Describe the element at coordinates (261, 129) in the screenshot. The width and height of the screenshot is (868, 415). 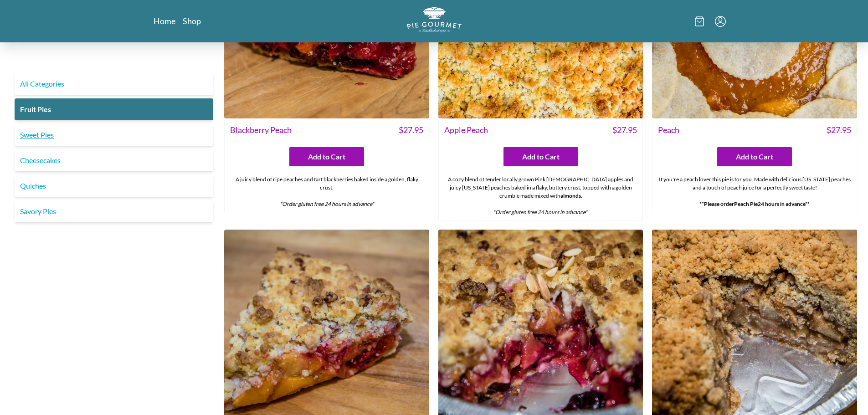
I see `span: Blackberry Peach` at that location.